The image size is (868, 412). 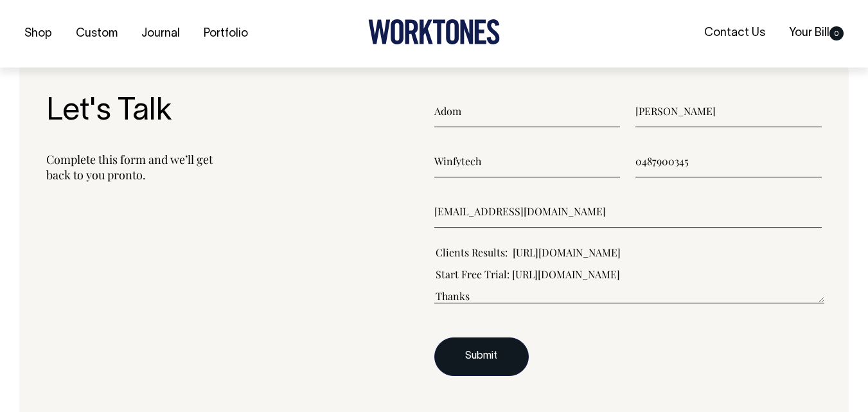 I want to click on h3: Let's Talk, so click(x=240, y=112).